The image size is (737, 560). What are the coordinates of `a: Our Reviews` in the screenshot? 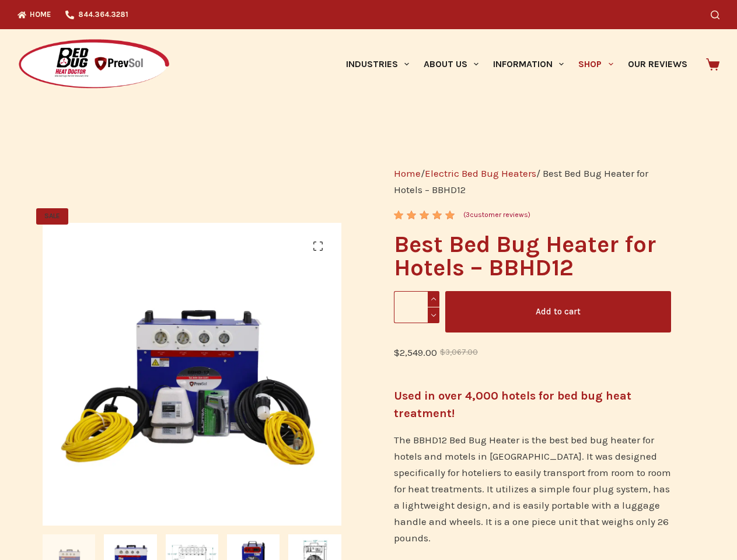 It's located at (657, 64).